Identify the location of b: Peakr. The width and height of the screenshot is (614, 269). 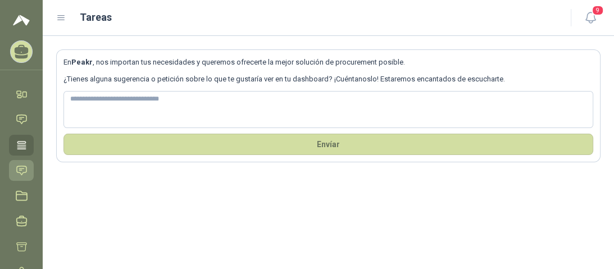
(82, 62).